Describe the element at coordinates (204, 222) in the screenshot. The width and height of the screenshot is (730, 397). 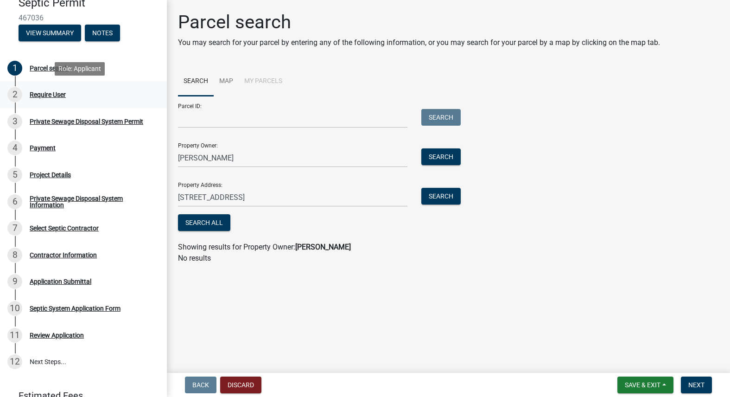
I see `button: Search All` at that location.